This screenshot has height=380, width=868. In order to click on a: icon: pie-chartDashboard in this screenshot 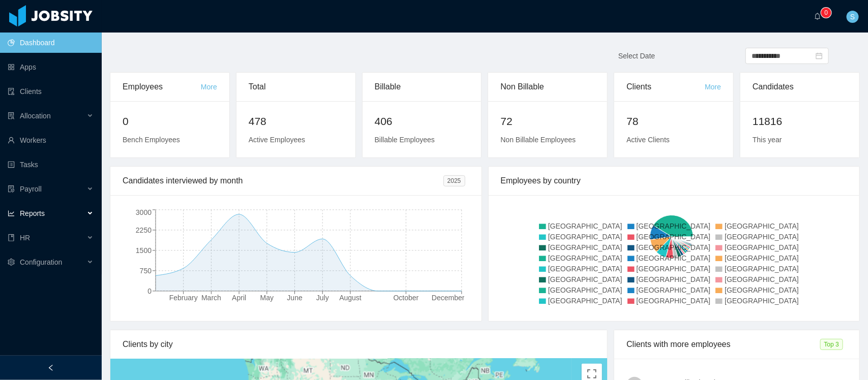, I will do `click(50, 43)`.